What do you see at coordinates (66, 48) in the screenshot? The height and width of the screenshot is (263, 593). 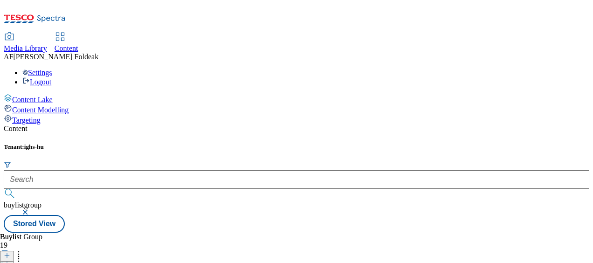 I see `span: Content` at bounding box center [66, 48].